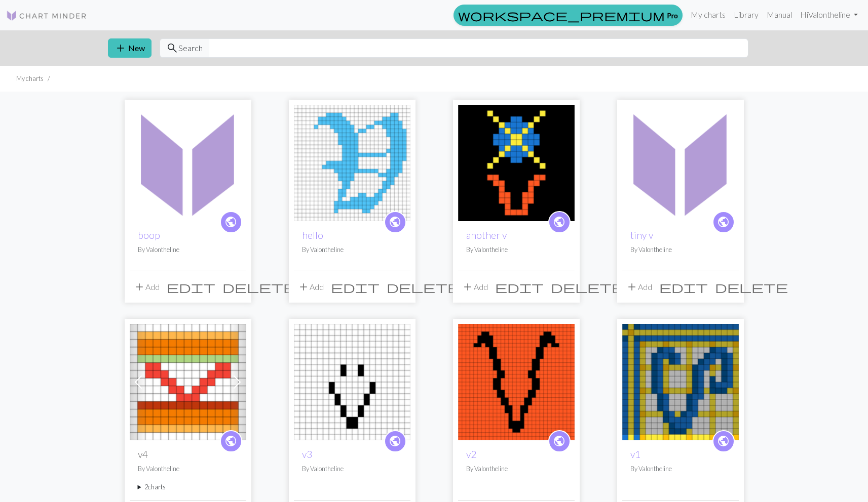 The width and height of the screenshot is (868, 502). Describe the element at coordinates (561, 15) in the screenshot. I see `span: workspace_premium` at that location.